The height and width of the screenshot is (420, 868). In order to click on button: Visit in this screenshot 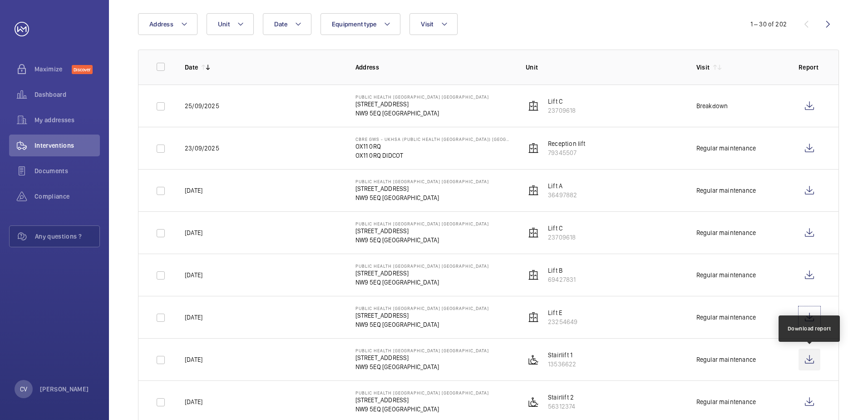, I will do `click(433, 24)`.